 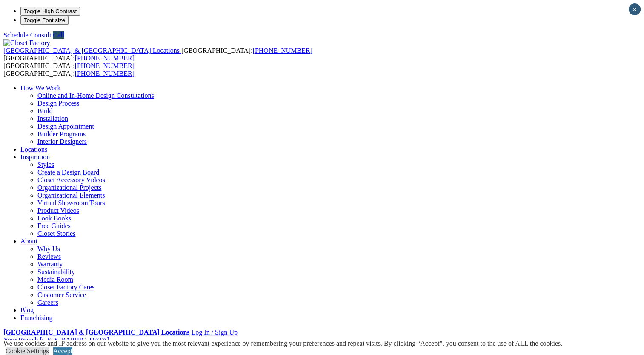 I want to click on a: Locations, so click(x=33, y=149).